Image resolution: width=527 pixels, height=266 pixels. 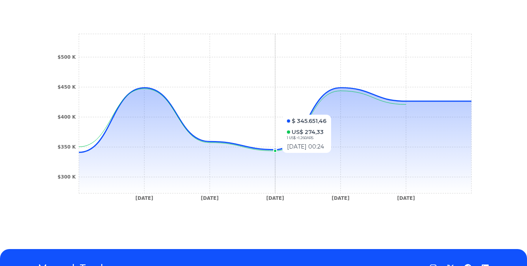 I want to click on tspan: $300 K, so click(x=67, y=177).